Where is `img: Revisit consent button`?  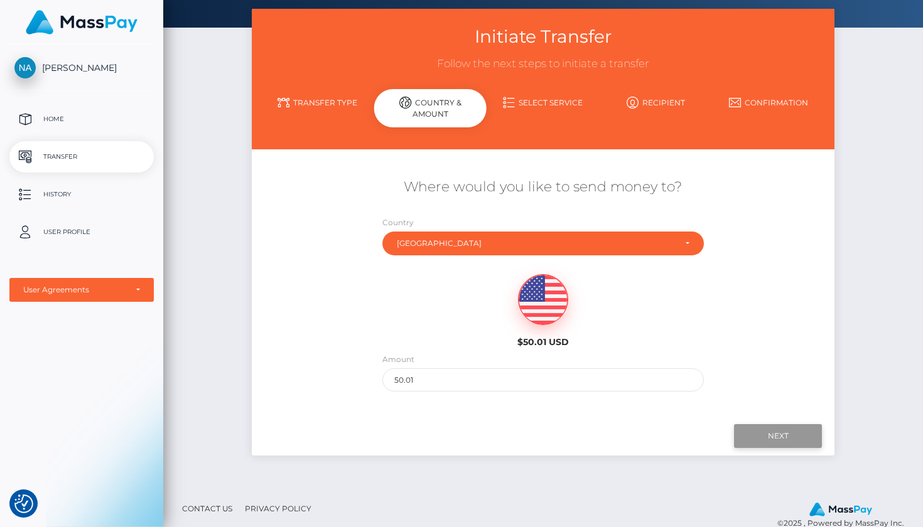
img: Revisit consent button is located at coordinates (24, 504).